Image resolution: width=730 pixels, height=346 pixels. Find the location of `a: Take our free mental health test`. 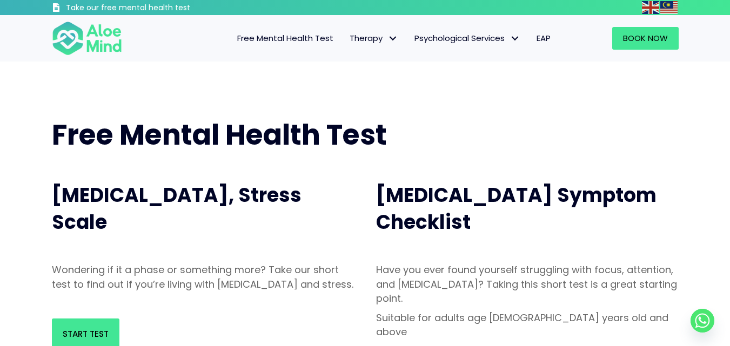

a: Take our free mental health test is located at coordinates (150, 9).